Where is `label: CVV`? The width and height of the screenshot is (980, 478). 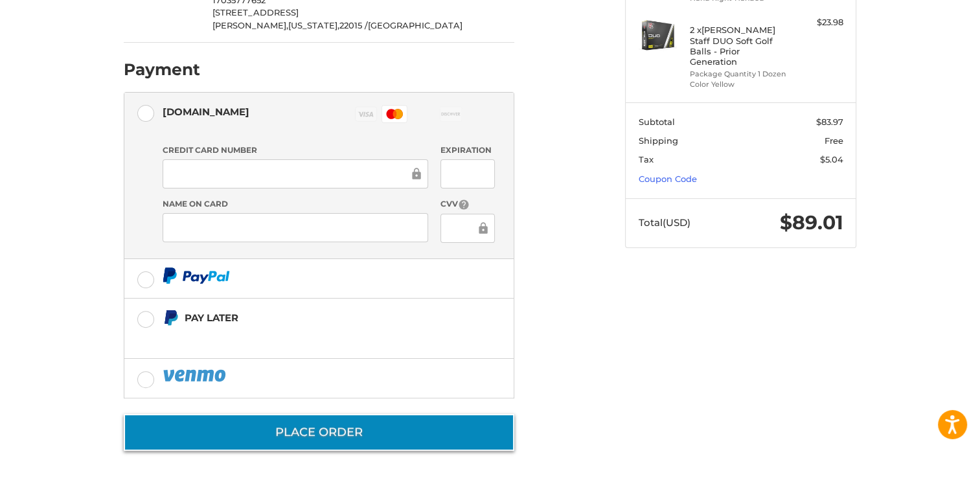
label: CVV is located at coordinates (467, 204).